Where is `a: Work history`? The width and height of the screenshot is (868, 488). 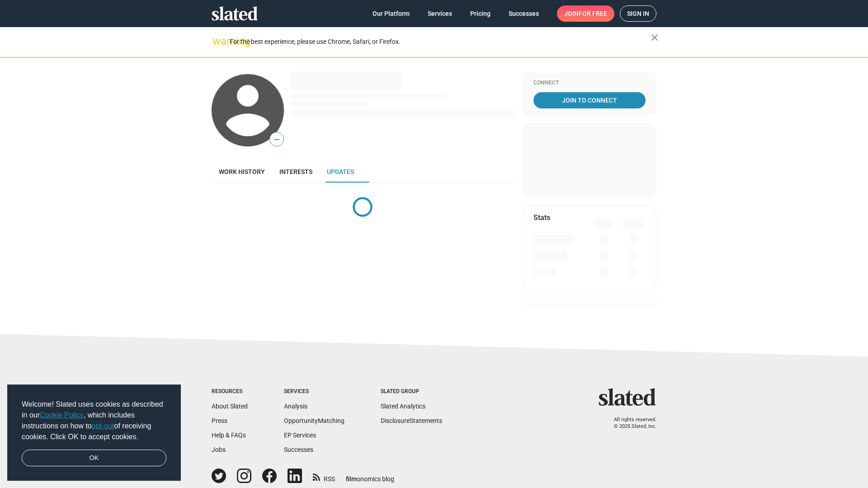
a: Work history is located at coordinates (242, 172).